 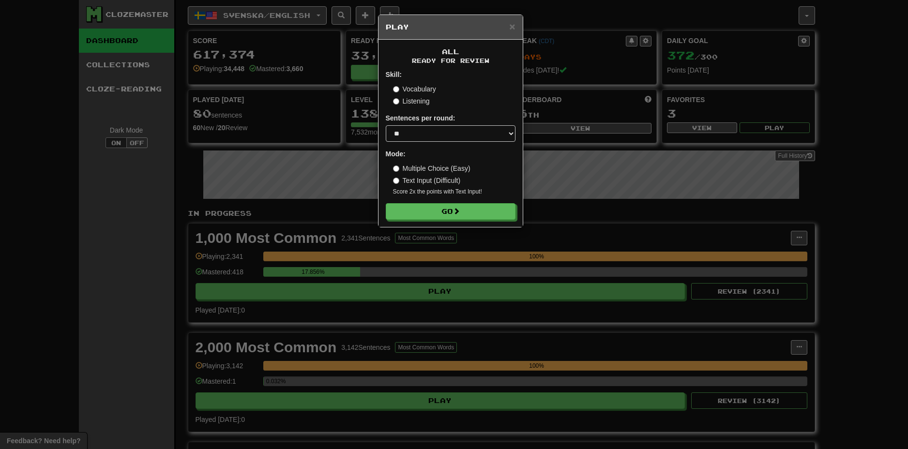 I want to click on label: Listening, so click(x=411, y=101).